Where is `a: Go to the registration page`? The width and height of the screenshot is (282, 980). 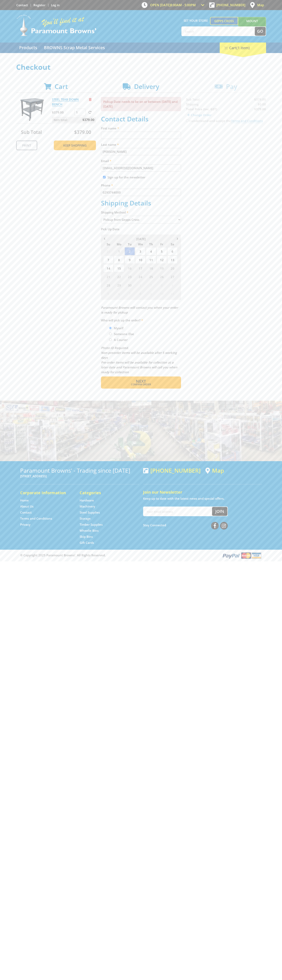 a: Go to the registration page is located at coordinates (39, 5).